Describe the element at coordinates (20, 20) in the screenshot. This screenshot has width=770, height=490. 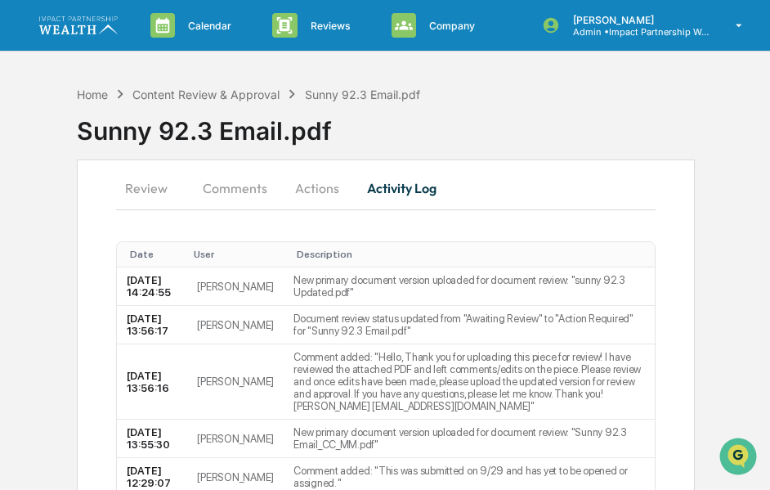
I see `button: Open customer support` at that location.